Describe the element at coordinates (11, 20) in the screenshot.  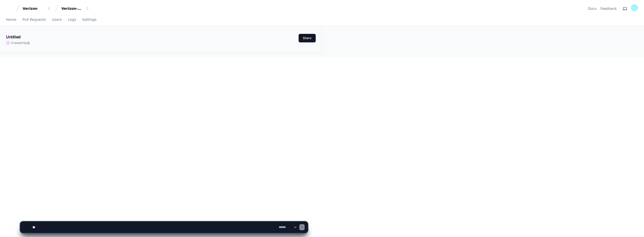
I see `span: Home` at that location.